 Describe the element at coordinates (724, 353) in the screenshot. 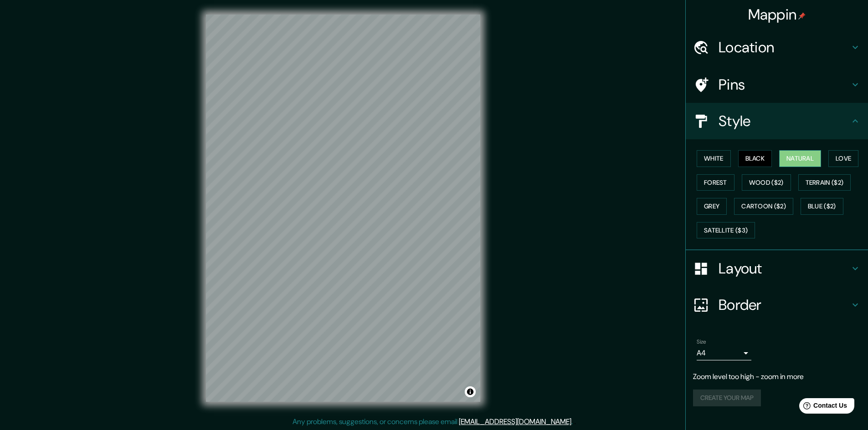

I see `div: A4` at that location.